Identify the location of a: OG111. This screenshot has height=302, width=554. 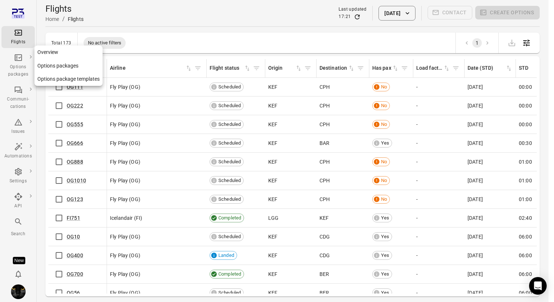
(75, 87).